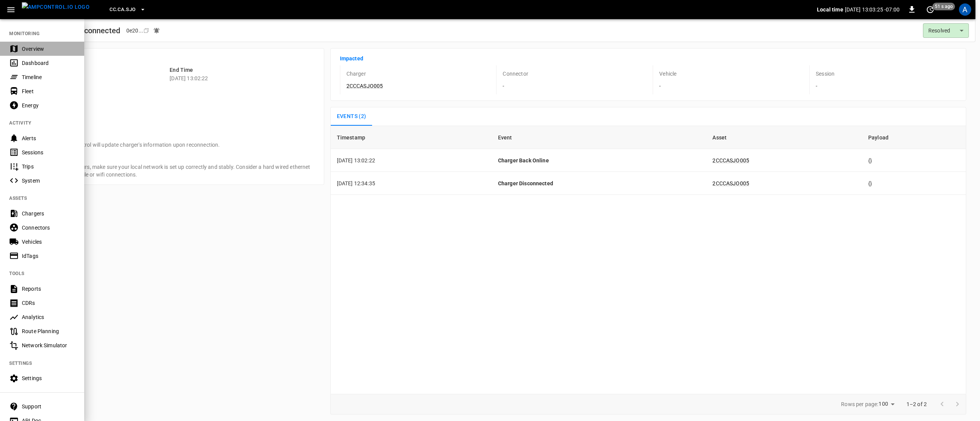 This screenshot has height=421, width=980. Describe the element at coordinates (48, 256) in the screenshot. I see `div: IdTags` at that location.